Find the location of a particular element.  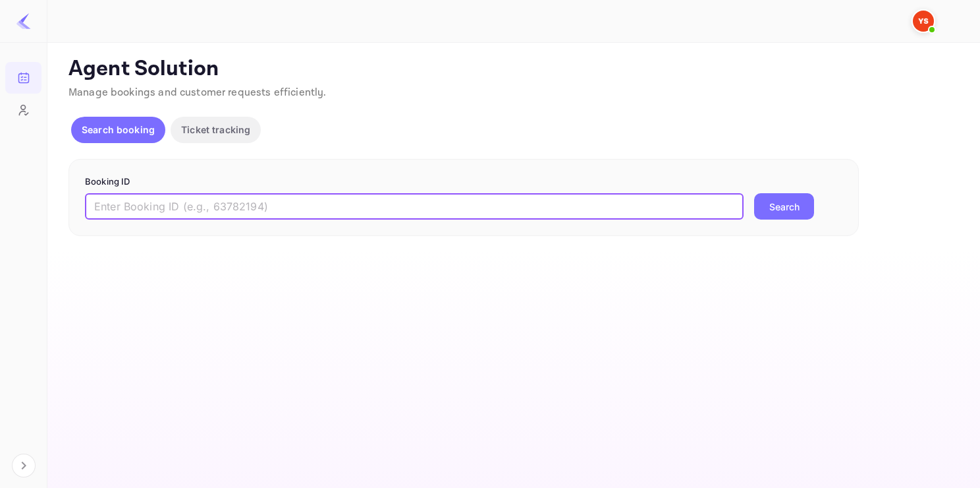

button: Search is located at coordinates (784, 206).